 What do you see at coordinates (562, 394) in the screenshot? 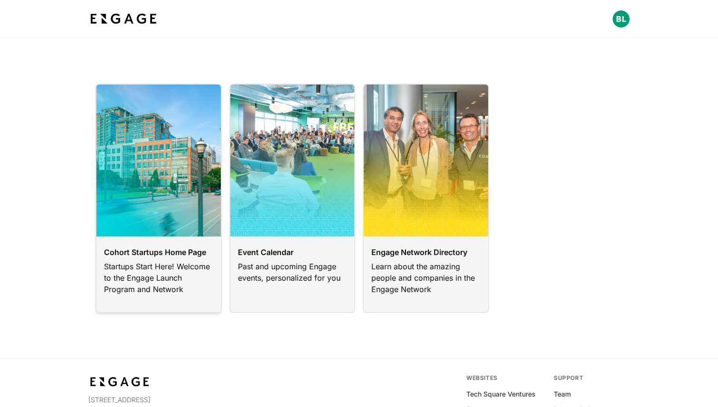
I see `a: Team` at bounding box center [562, 394].